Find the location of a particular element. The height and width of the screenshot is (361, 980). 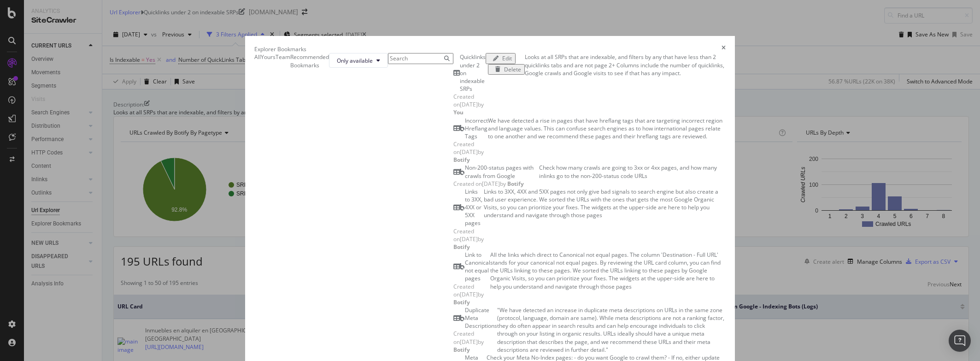

div: Non-200-status pages with crawls from Google is located at coordinates (501, 172).